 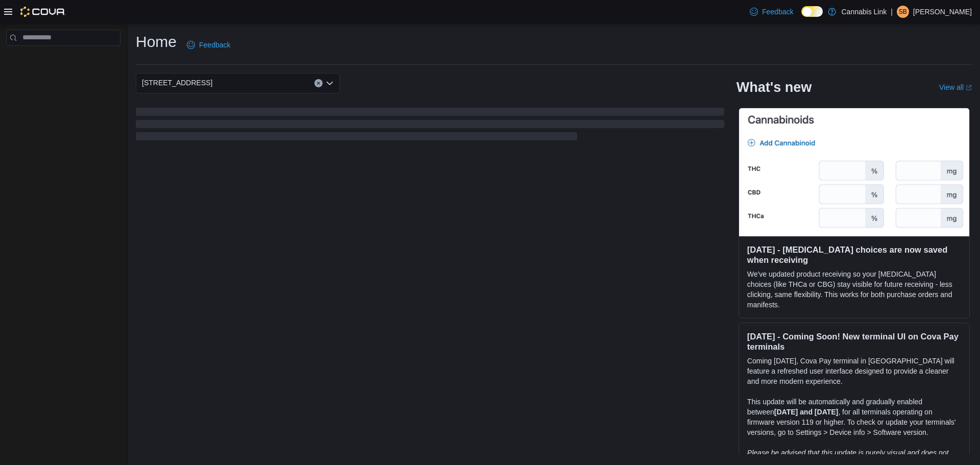 I want to click on button: Open list of options, so click(x=330, y=83).